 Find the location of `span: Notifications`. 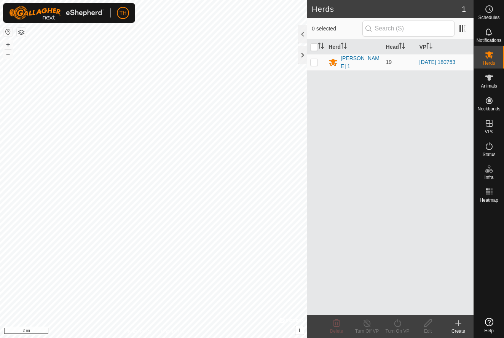

span: Notifications is located at coordinates (488, 40).